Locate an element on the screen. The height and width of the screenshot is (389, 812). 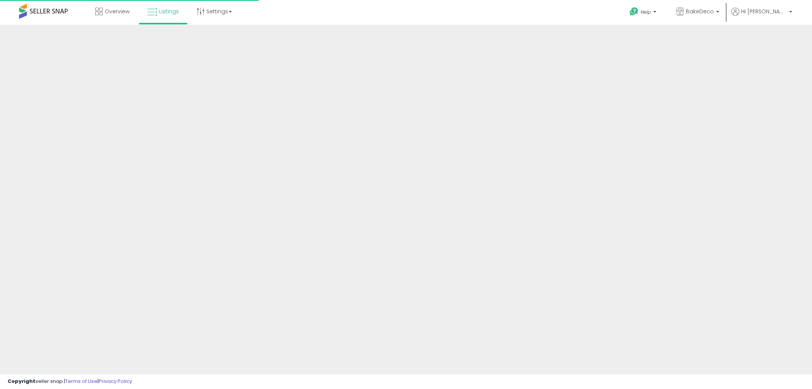
span: Overview is located at coordinates (117, 11).